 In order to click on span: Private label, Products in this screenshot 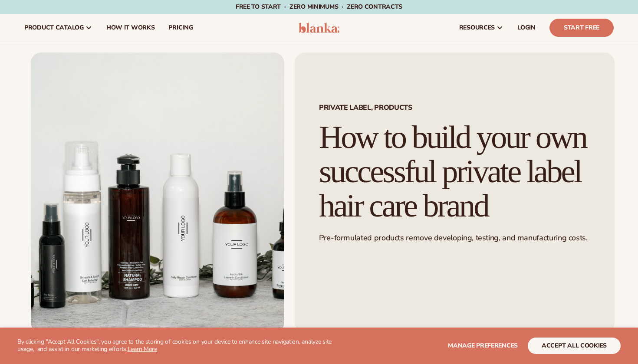, I will do `click(455, 108)`.